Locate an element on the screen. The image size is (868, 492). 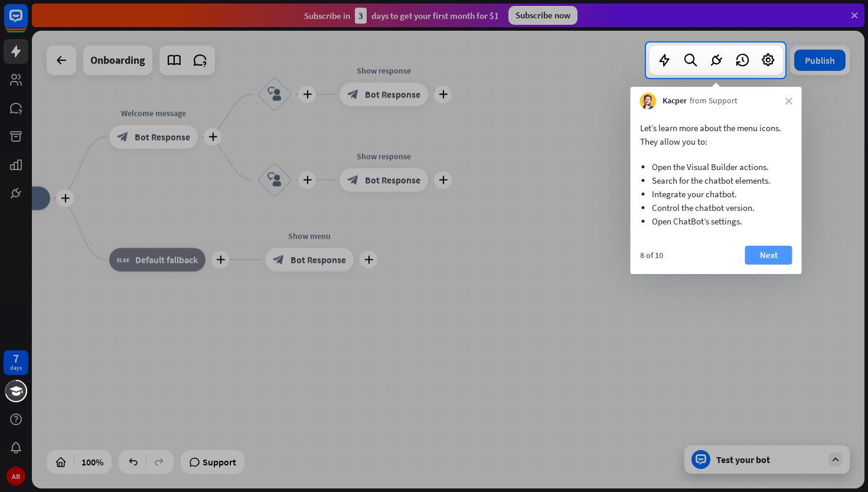
li: Integrate your chatbot. is located at coordinates (717, 194).